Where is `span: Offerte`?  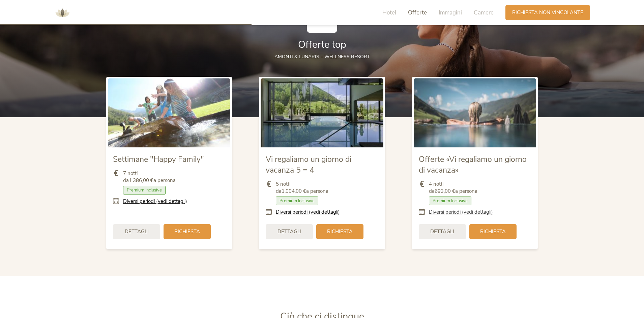
span: Offerte is located at coordinates (417, 12).